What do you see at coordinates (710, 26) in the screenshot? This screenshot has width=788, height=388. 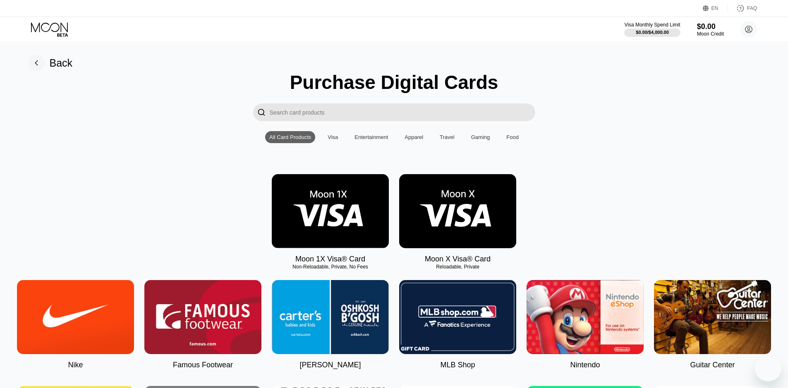 I see `div: $0.00` at bounding box center [710, 26].